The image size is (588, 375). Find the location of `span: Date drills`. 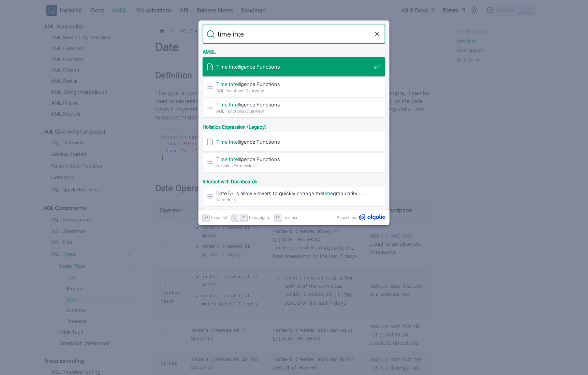

span: Date drills is located at coordinates (294, 200).